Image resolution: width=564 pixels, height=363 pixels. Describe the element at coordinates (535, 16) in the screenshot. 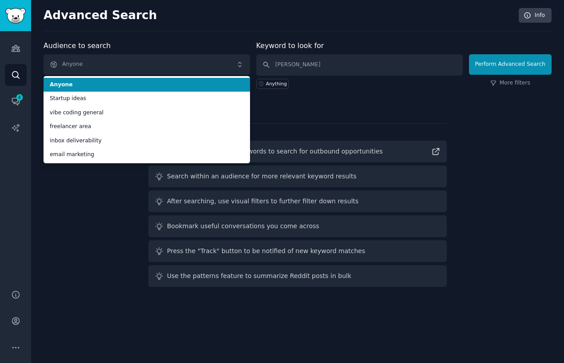

I see `a: Info` at that location.